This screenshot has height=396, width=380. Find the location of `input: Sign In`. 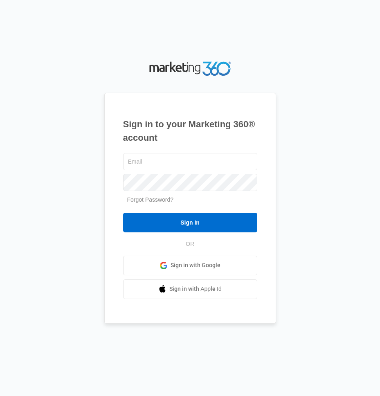

input: Sign In is located at coordinates (190, 223).